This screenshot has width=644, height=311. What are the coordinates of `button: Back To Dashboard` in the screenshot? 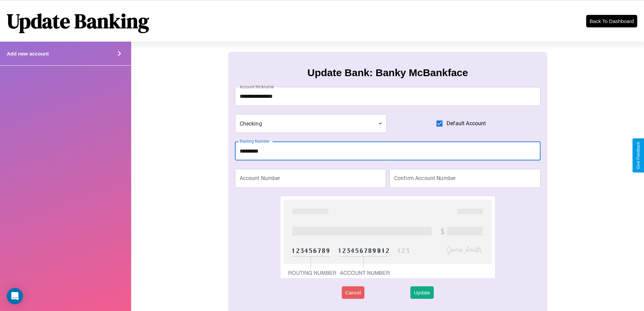 It's located at (612, 21).